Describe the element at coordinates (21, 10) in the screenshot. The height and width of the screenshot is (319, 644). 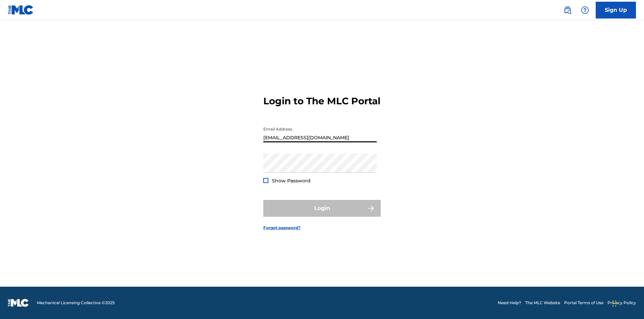
I see `img: MLC Logo` at that location.